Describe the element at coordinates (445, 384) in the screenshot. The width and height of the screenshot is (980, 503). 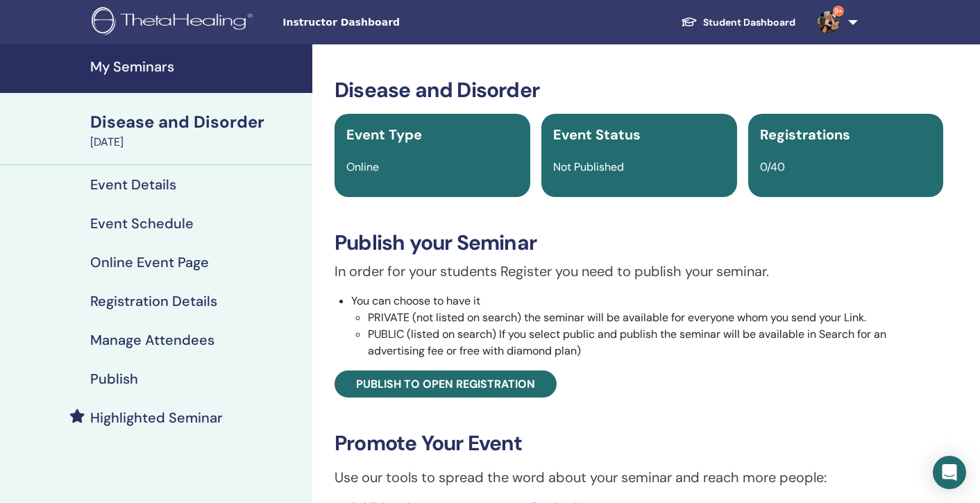
I see `span: Publish to open registration` at that location.